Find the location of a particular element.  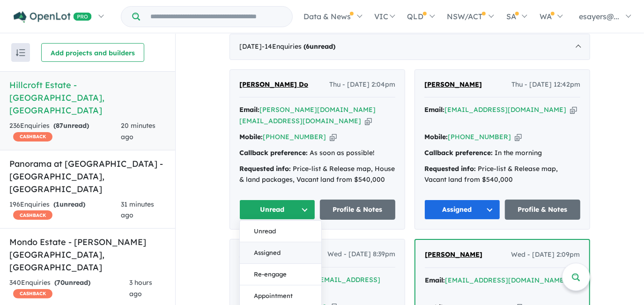

div: As soon as possible! is located at coordinates (317, 153).